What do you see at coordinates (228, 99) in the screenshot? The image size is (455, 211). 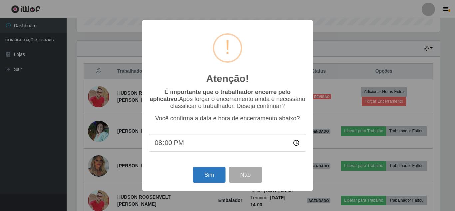 I see `p: Após forçar o encerramento ainda é necessário classificar o trabalhador. Deseja continuar?` at bounding box center [228, 99].